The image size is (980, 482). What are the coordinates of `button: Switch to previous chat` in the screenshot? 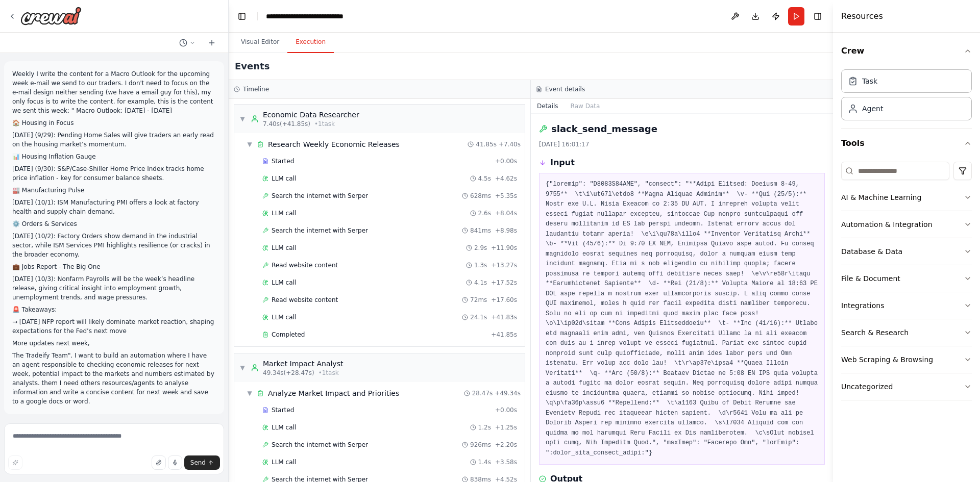 It's located at (187, 43).